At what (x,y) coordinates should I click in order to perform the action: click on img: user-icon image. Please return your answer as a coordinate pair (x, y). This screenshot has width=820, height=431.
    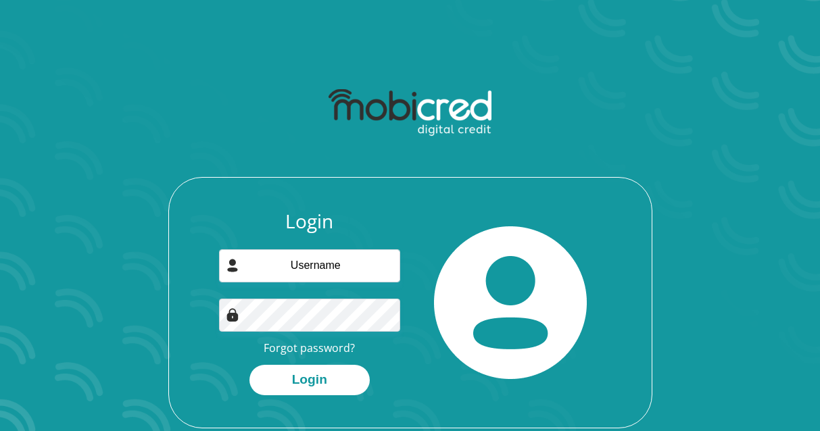
    Looking at the image, I should click on (233, 266).